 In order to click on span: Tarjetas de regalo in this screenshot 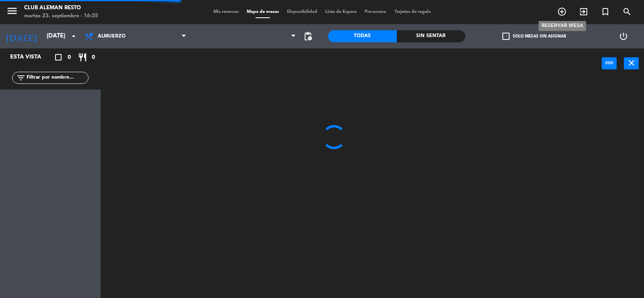, I will do `click(413, 12)`.